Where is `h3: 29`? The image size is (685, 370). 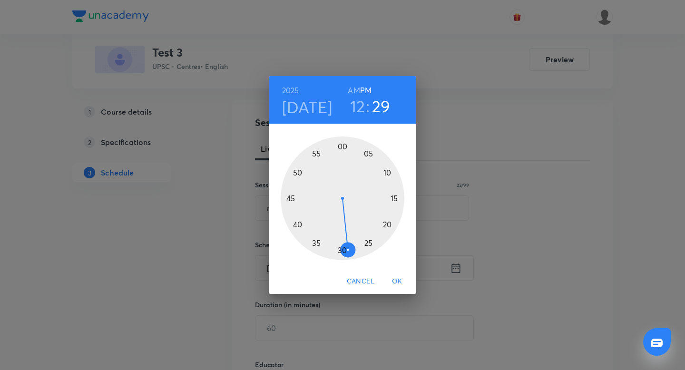 h3: 29 is located at coordinates (381, 106).